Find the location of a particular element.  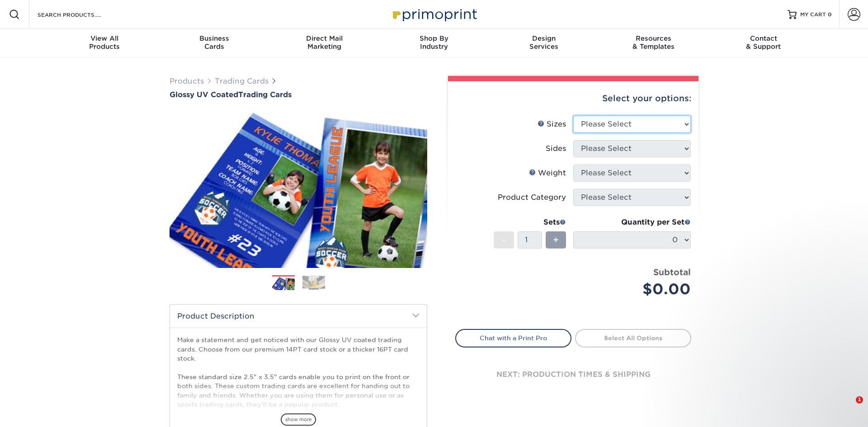

span: Design is located at coordinates (544, 39).